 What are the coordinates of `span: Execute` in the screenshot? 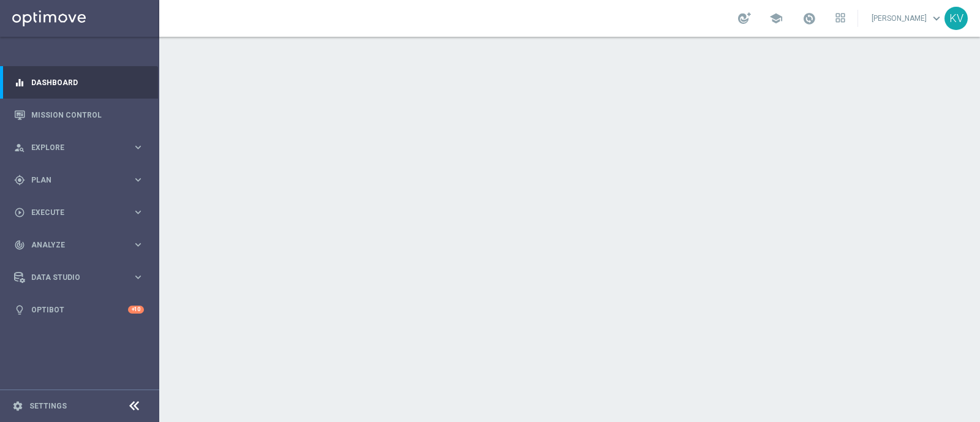 It's located at (82, 213).